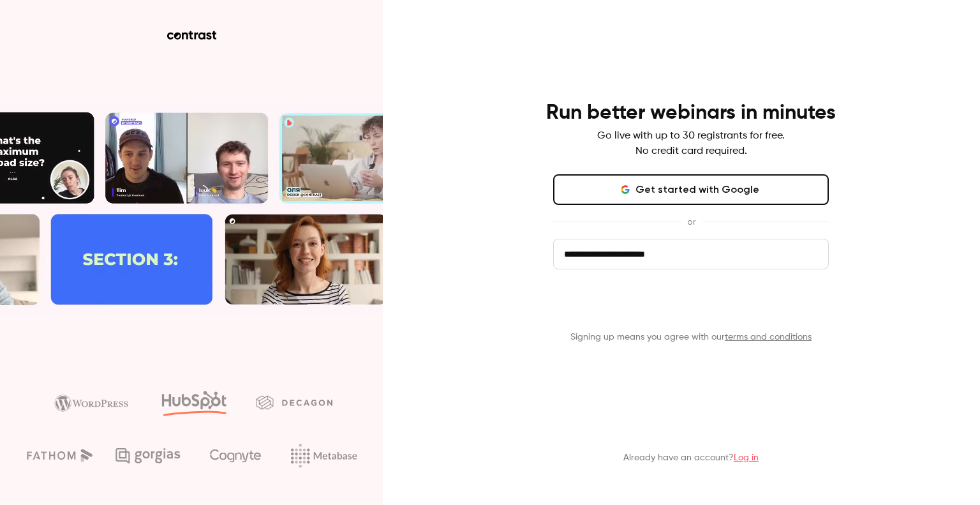  What do you see at coordinates (768, 337) in the screenshot?
I see `a: terms and conditions` at bounding box center [768, 337].